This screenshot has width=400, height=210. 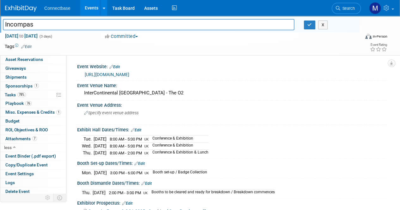 I want to click on span: Specify event venue address, so click(x=111, y=113).